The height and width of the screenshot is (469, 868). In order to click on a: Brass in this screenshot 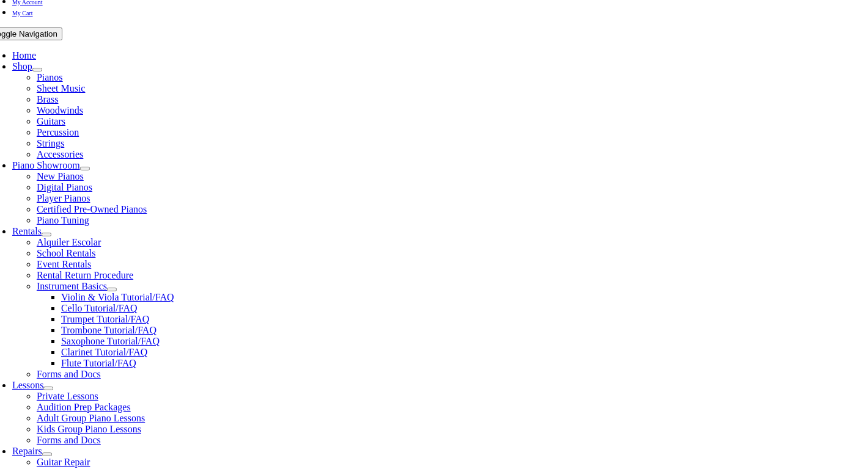, I will do `click(48, 99)`.